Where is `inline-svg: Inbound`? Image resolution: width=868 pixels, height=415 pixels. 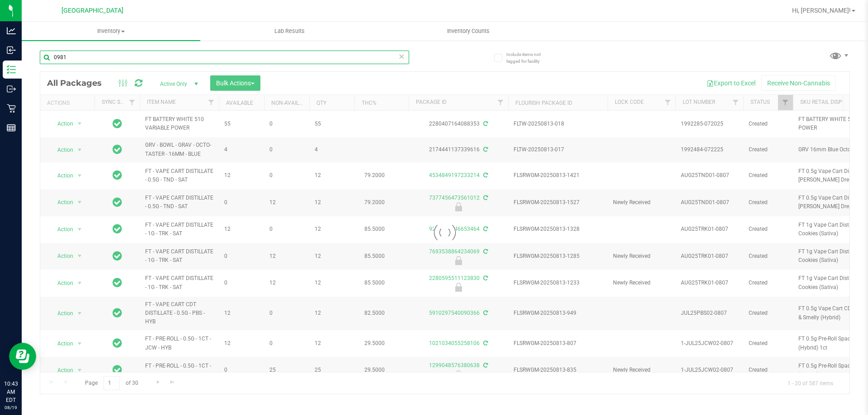
inline-svg: Inbound is located at coordinates (12, 51).